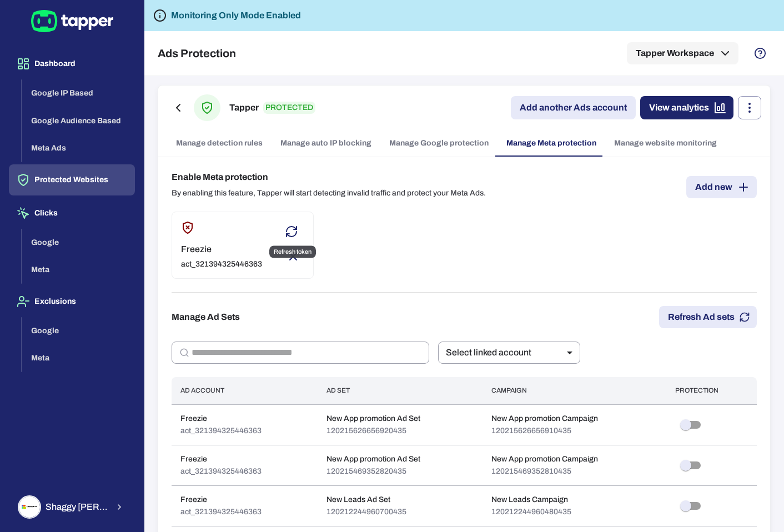  What do you see at coordinates (244, 391) in the screenshot?
I see `th: Ad Account` at bounding box center [244, 391].